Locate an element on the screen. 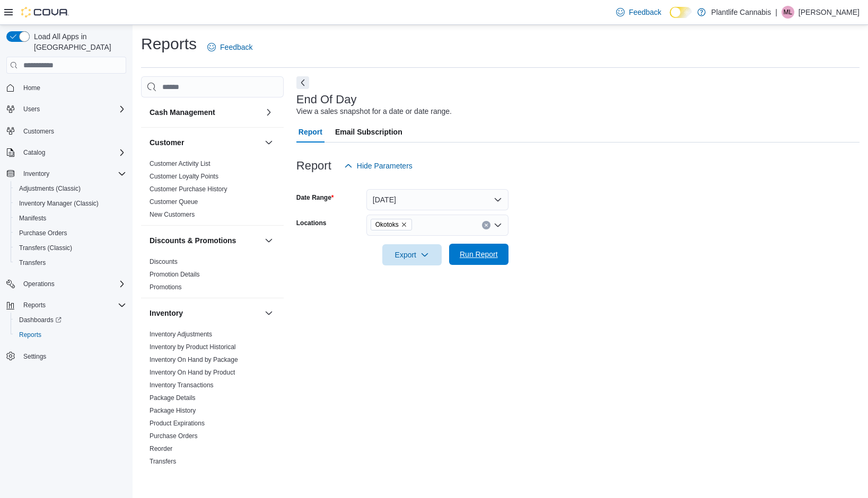  button: Hide Parameters is located at coordinates (378, 166).